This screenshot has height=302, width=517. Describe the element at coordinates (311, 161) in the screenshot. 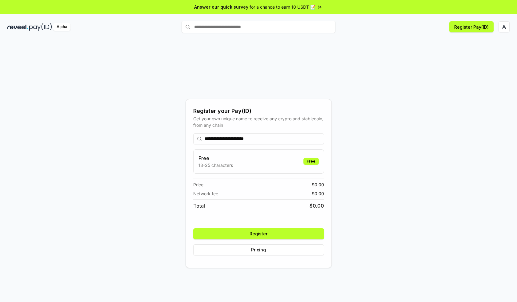

I see `div: Free` at that location.